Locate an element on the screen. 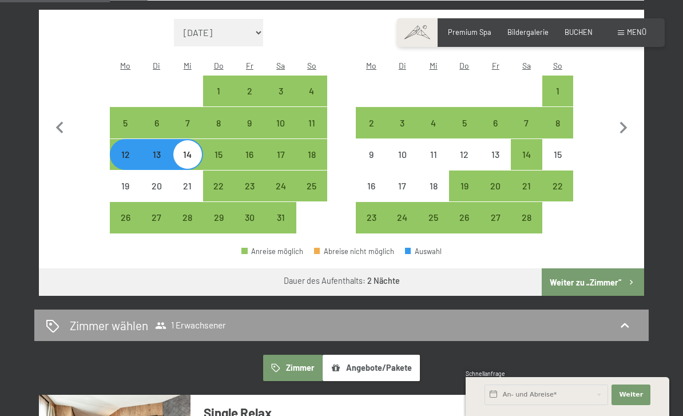  div: Tue Jan 20 2026 is located at coordinates (156, 186).